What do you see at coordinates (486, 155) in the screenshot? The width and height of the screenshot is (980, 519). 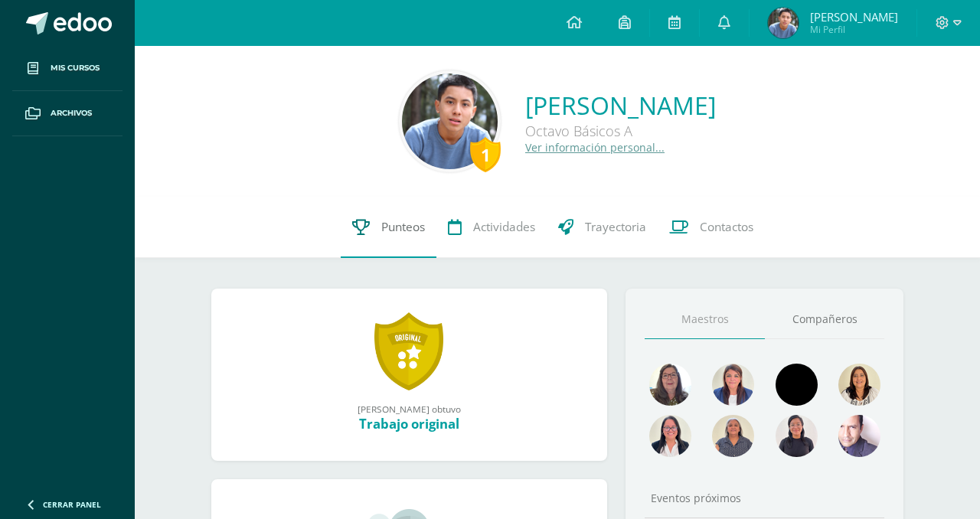 I see `div: 1` at bounding box center [486, 155].